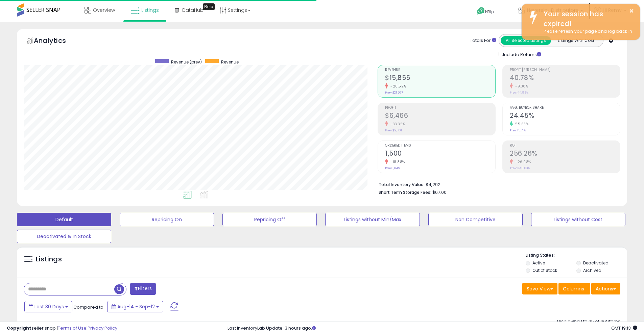 This screenshot has width=644, height=335. What do you see at coordinates (440, 146) in the screenshot?
I see `span: Ordered Items` at bounding box center [440, 146].